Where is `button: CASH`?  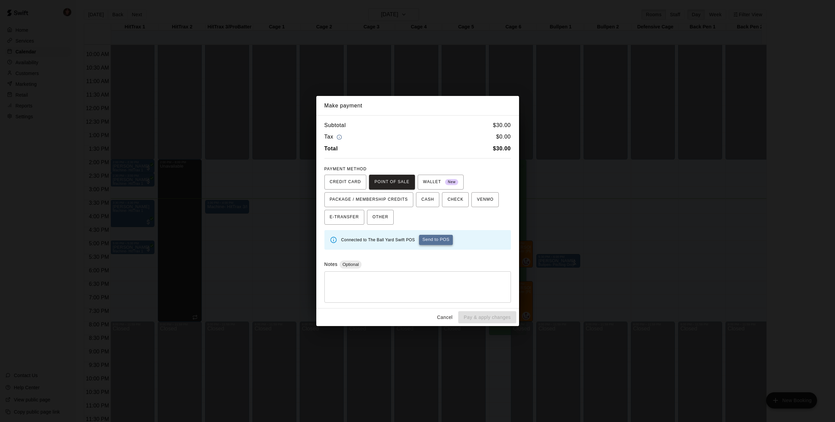 button: CASH is located at coordinates (428, 200).